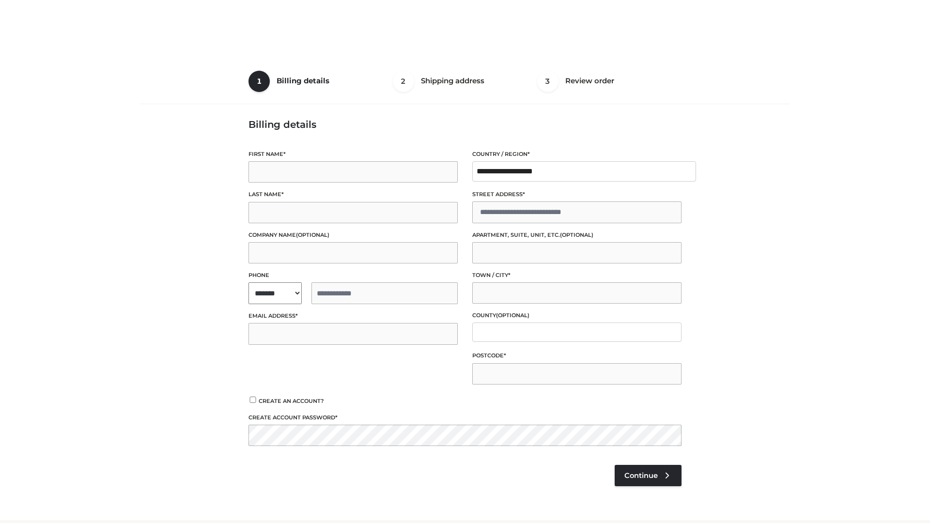 The height and width of the screenshot is (523, 930). What do you see at coordinates (465, 417) in the screenshot?
I see `label: Create account password` at bounding box center [465, 417].